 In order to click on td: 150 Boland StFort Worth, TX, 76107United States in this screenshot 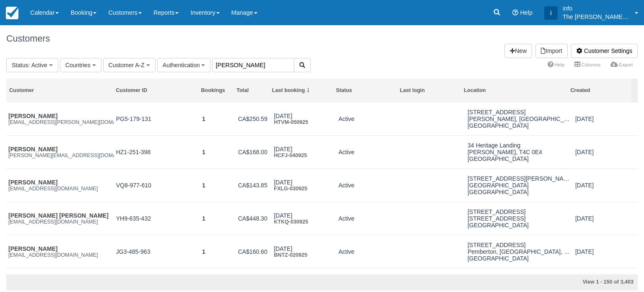, I will do `click(519, 185)`.